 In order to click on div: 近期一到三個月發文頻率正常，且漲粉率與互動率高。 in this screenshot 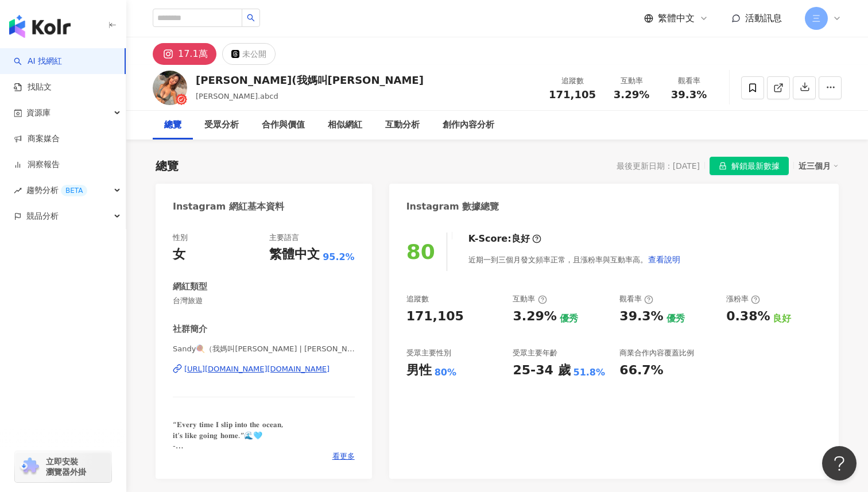, I will do `click(575, 259)`.